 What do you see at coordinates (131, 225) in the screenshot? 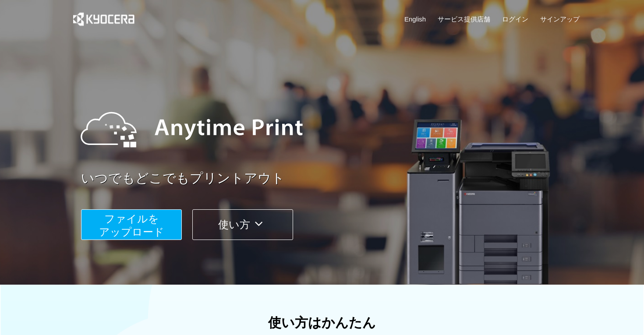
I see `span: ファイルを ​​アップロード` at bounding box center [131, 225].